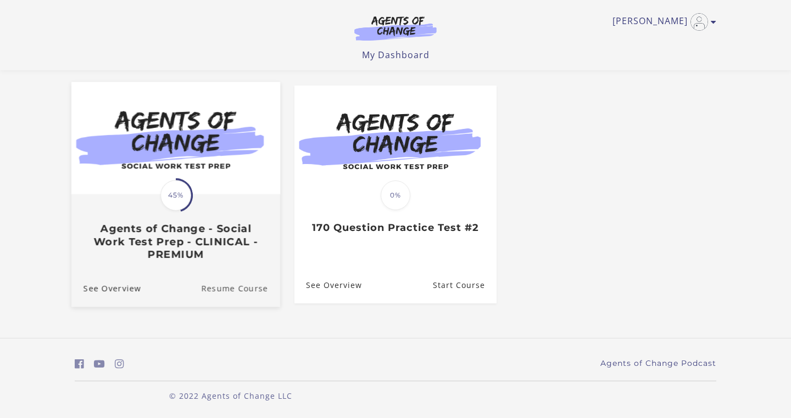 This screenshot has height=418, width=791. What do you see at coordinates (395, 195) in the screenshot?
I see `span: 0%` at bounding box center [395, 195].